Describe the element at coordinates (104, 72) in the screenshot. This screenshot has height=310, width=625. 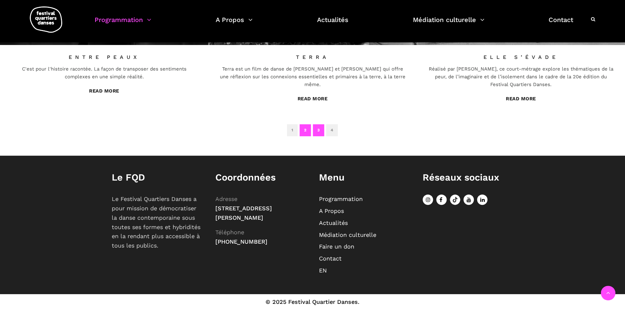
I see `div: C'est pour l'histoire racontée. La façon de transposer des sentiments complexes en une simple réa...` at that location.